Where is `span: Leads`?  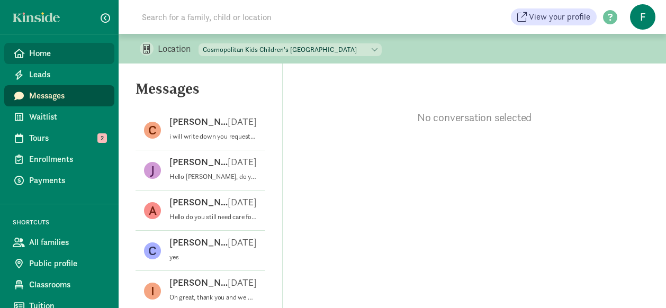
span: Leads is located at coordinates (67, 75).